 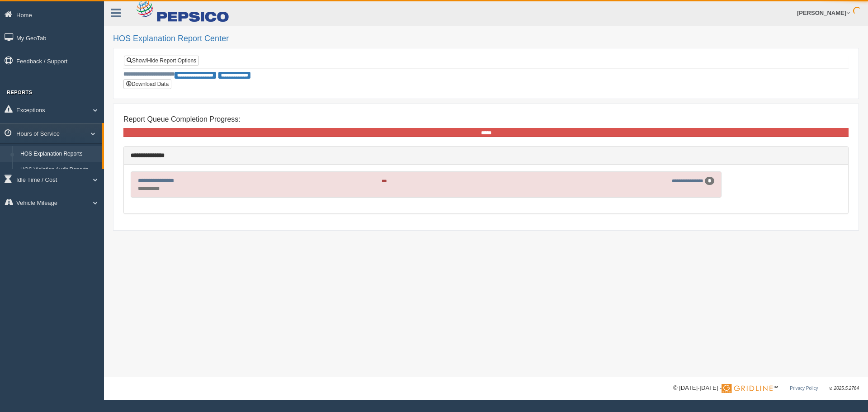 I want to click on a: HOS Explanation Reports, so click(x=59, y=154).